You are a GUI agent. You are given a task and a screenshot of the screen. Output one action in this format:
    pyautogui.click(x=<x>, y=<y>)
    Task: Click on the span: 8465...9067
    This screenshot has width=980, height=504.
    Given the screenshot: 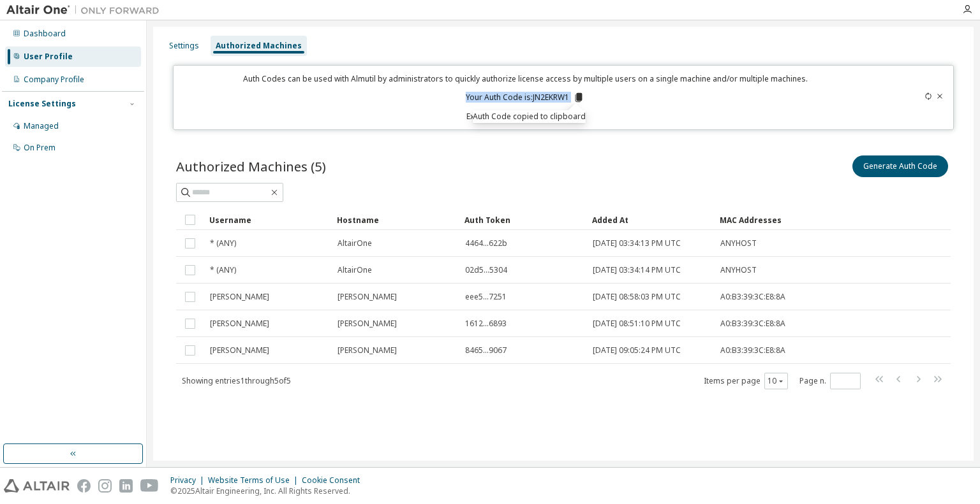 What is the action you would take?
    pyautogui.click(x=486, y=351)
    